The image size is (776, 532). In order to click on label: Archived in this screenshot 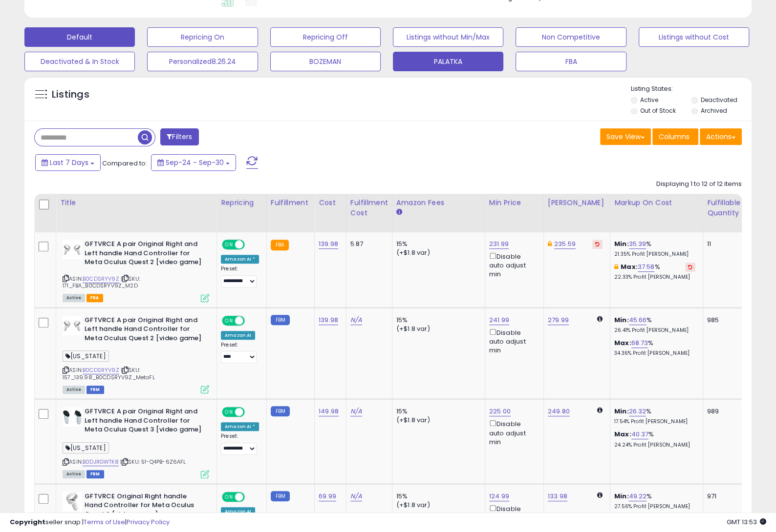, I will do `click(714, 111)`.